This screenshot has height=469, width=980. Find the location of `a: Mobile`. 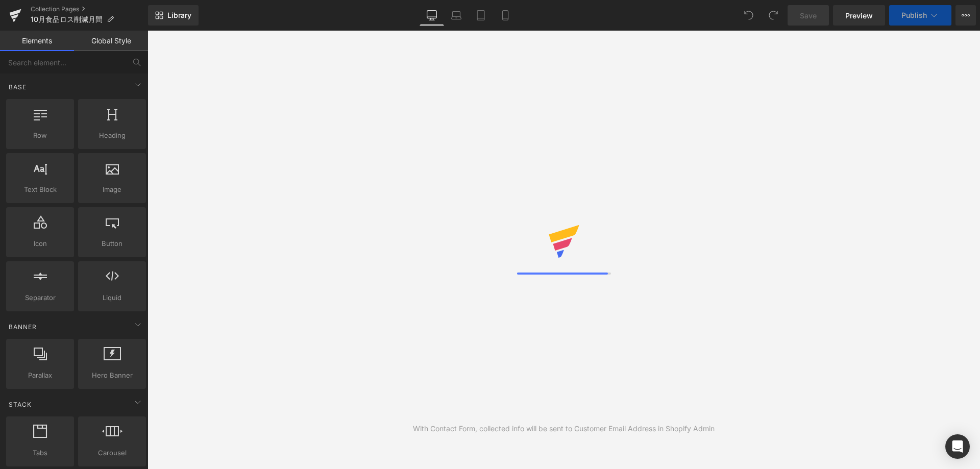

a: Mobile is located at coordinates (506, 15).